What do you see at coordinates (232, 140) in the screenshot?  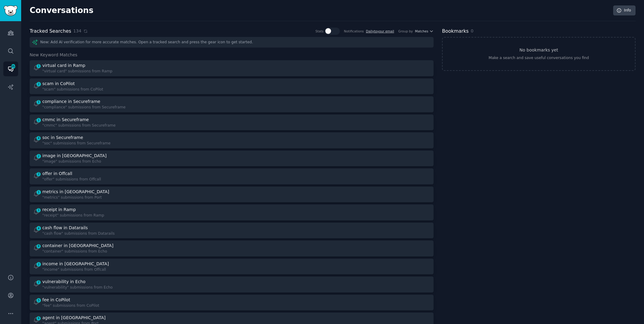 I see `a: 4soc in Secureframe"soc" submissions from Secureframe` at bounding box center [232, 140].